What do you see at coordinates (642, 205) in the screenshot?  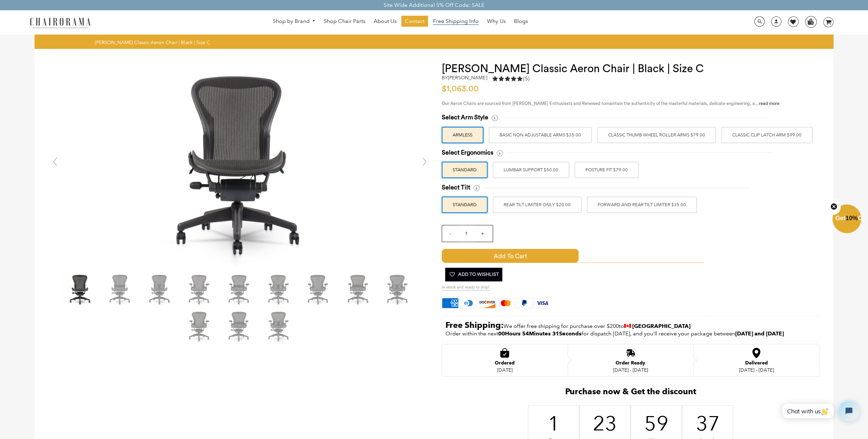 I see `label: FORWARD AND REAR TILT LIMITER $35.00` at bounding box center [642, 205].